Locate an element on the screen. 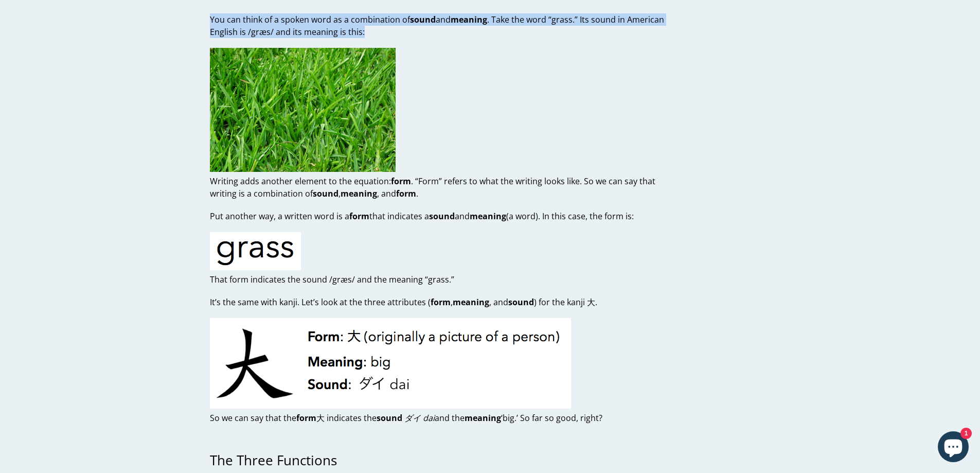  p: So we can say that the 大 indicates the and the ‘big.’ So far so good, right? is located at coordinates (442, 418).